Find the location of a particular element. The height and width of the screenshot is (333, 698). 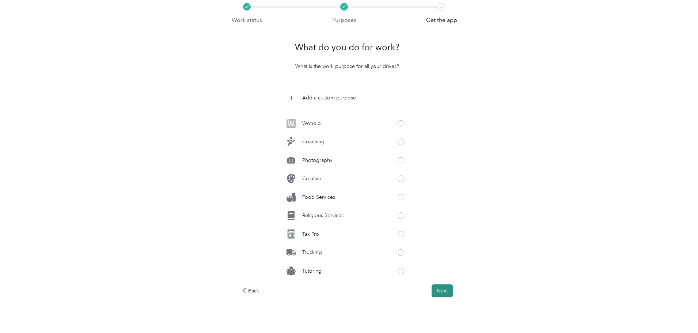

div: Back is located at coordinates (250, 291).